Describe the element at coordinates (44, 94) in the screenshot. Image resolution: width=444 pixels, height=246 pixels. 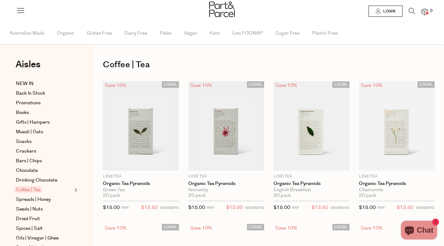
I see `a: Back In Stock` at that location.